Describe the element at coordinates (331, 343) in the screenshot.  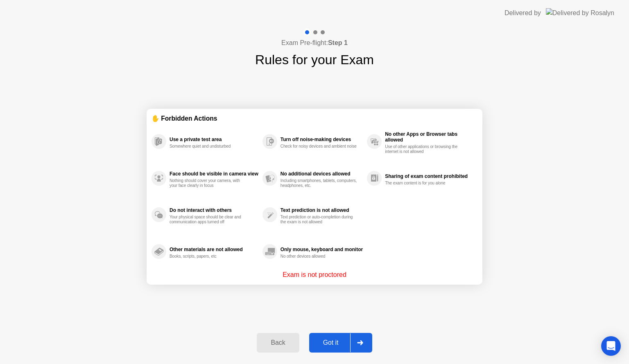
I see `div: Got it` at that location.